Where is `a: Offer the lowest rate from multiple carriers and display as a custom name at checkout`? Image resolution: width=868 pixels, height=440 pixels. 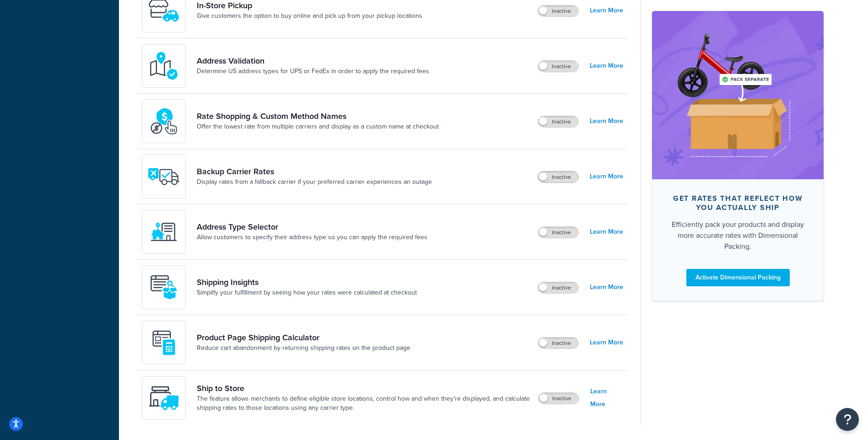 a: Offer the lowest rate from multiple carriers and display as a custom name at checkout is located at coordinates (317, 127).